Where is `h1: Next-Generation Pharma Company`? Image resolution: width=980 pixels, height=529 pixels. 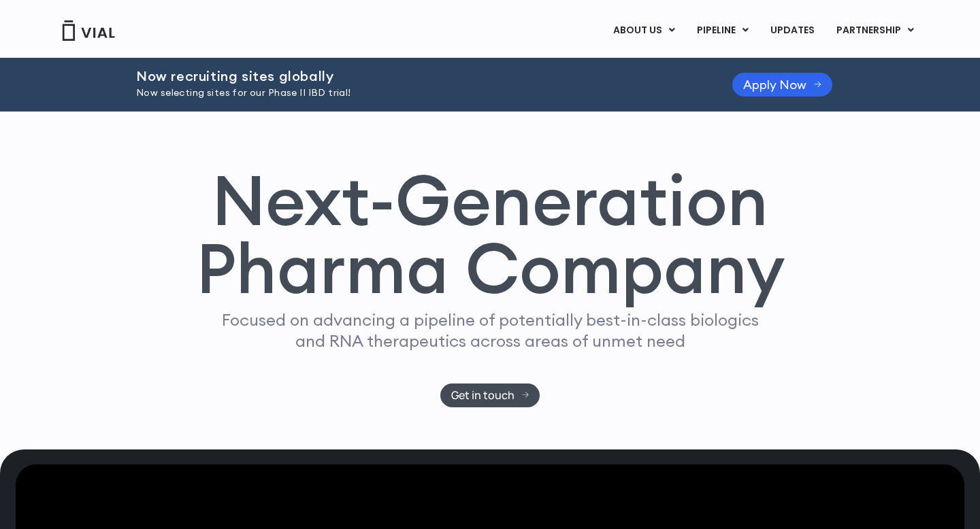
h1: Next-Generation Pharma Company is located at coordinates (490, 234).